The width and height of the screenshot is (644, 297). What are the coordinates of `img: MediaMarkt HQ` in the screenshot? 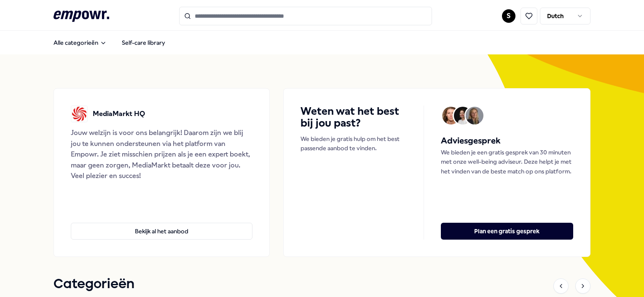 It's located at (79, 114).